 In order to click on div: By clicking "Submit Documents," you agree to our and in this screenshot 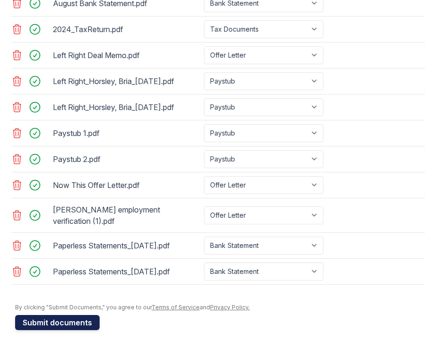, I will do `click(220, 307)`.